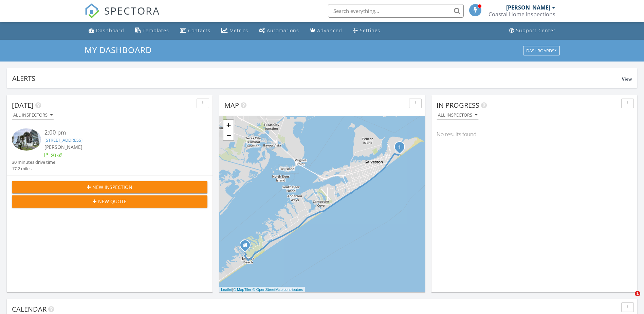  What do you see at coordinates (232, 105) in the screenshot?
I see `span: Map` at bounding box center [232, 105].